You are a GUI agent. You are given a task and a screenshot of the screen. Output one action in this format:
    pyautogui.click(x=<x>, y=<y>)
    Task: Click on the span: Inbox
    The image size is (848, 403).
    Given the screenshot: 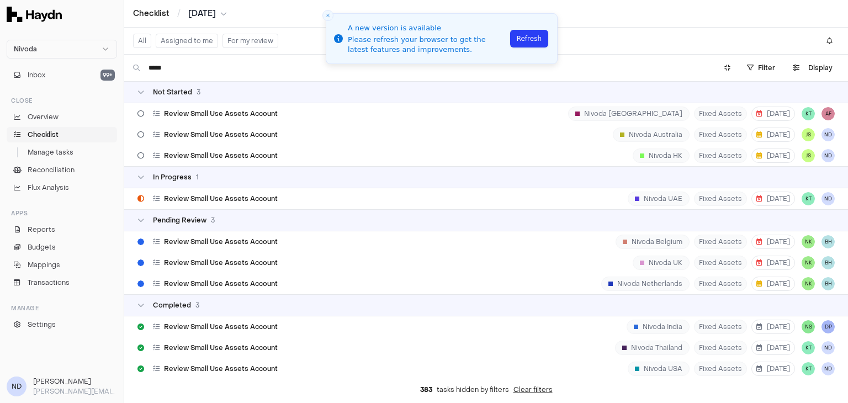 What is the action you would take?
    pyautogui.click(x=36, y=75)
    